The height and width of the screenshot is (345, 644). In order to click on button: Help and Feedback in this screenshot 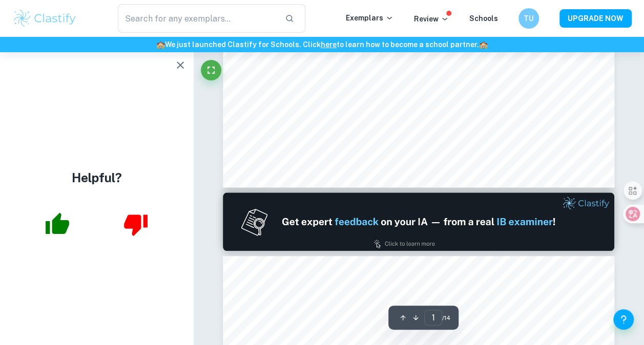, I will do `click(624, 319)`.